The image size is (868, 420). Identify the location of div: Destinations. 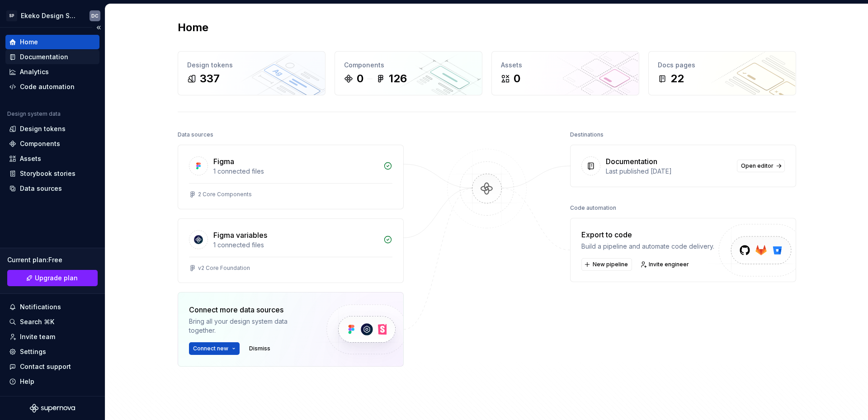
(586, 134).